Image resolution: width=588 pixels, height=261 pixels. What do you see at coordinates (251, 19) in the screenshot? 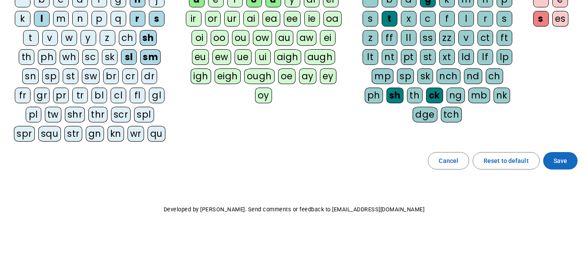
I see `div: ai` at bounding box center [251, 19].